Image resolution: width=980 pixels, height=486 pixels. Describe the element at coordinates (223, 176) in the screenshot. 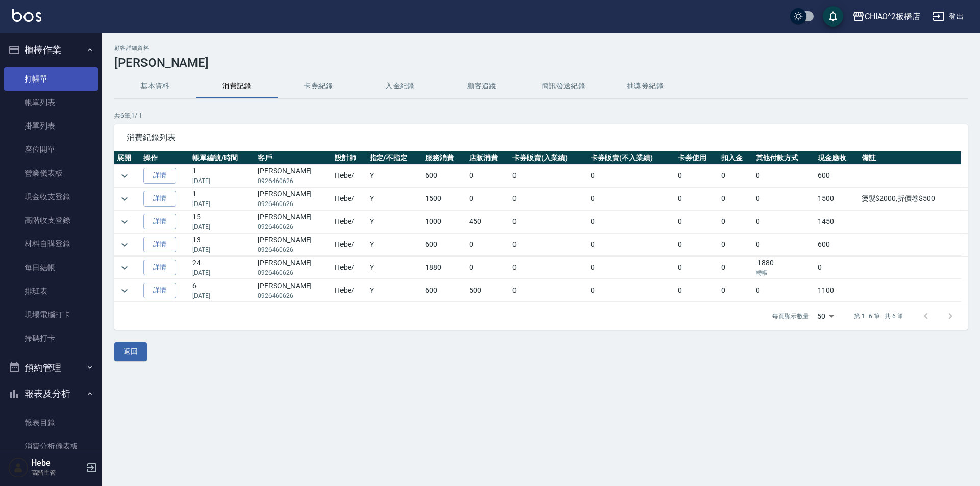

I see `td: 1` at that location.